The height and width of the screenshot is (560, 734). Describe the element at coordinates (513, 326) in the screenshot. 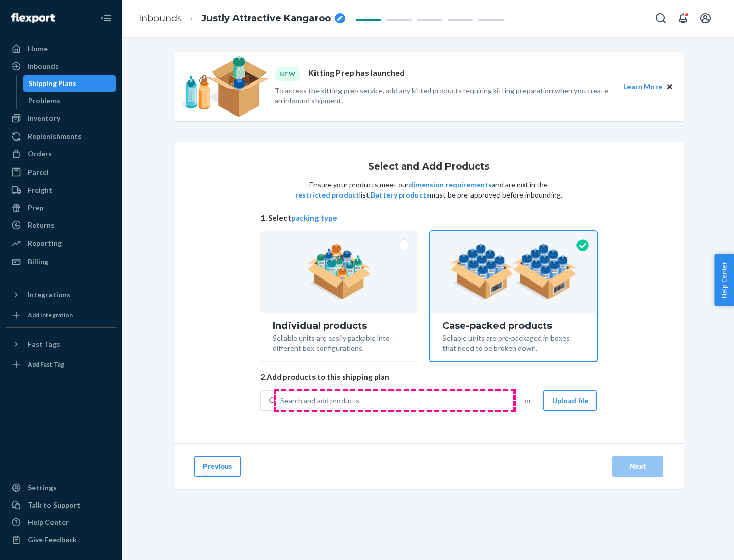

I see `div: Case-packed products` at that location.